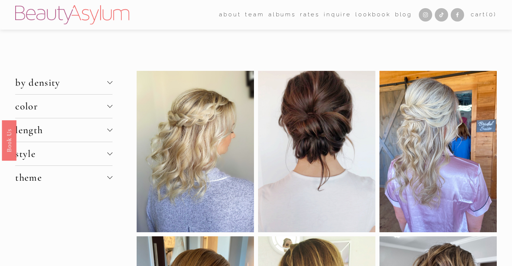 Image resolution: width=512 pixels, height=266 pixels. What do you see at coordinates (442, 15) in the screenshot?
I see `a: TikTok` at bounding box center [442, 15].